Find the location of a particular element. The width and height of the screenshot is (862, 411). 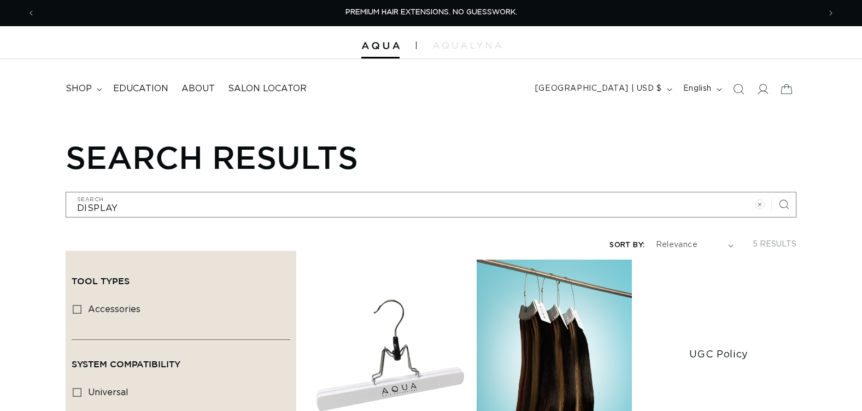

span: Education is located at coordinates (141, 89).